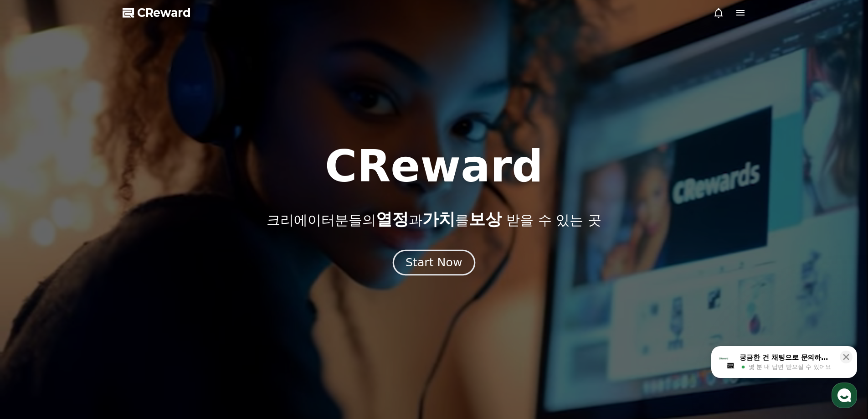 This screenshot has height=419, width=868. Describe the element at coordinates (434, 264) in the screenshot. I see `a: Start Now` at that location.